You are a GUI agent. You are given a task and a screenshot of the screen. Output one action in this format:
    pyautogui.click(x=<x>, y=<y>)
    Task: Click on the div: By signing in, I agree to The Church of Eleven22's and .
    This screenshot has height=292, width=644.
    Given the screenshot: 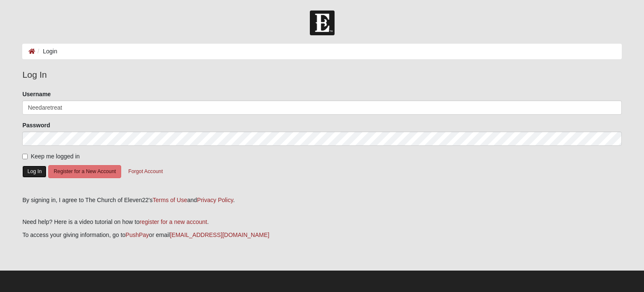 What is the action you would take?
    pyautogui.click(x=321, y=200)
    